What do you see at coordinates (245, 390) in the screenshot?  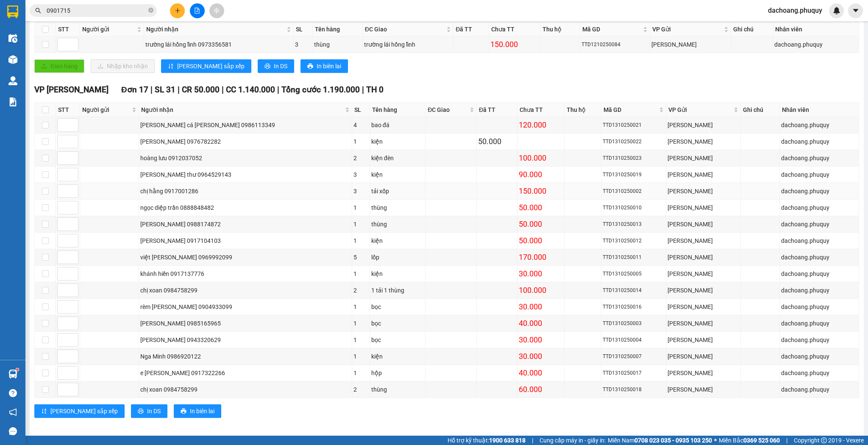 I see `div: chị xoan 0984758299` at bounding box center [245, 390].